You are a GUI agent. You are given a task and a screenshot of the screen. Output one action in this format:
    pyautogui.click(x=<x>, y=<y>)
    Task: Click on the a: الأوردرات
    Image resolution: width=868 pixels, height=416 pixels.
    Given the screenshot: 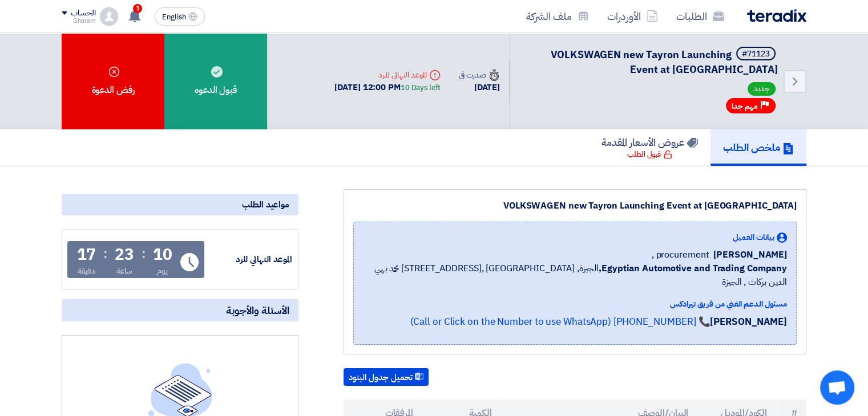 What is the action you would take?
    pyautogui.click(x=632, y=16)
    